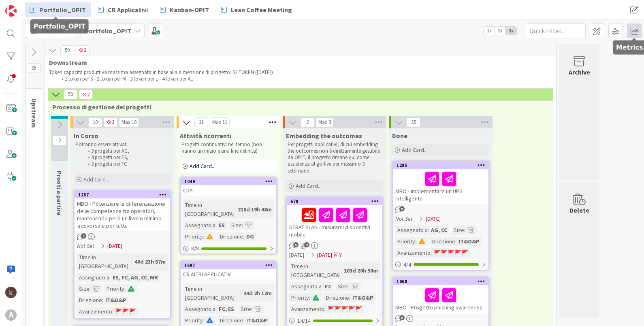 The height and width of the screenshot is (326, 644). Describe the element at coordinates (228, 148) in the screenshot. I see `p: Progetti continuativi nel tempo (non hanno un inizio e una fine definita)` at that location.